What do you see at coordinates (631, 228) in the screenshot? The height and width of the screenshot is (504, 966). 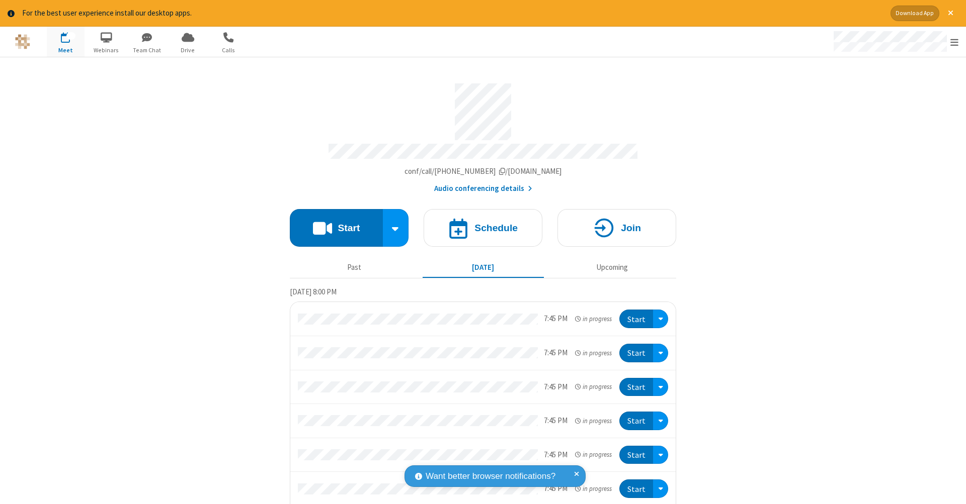 I see `h4: Join` at bounding box center [631, 228].